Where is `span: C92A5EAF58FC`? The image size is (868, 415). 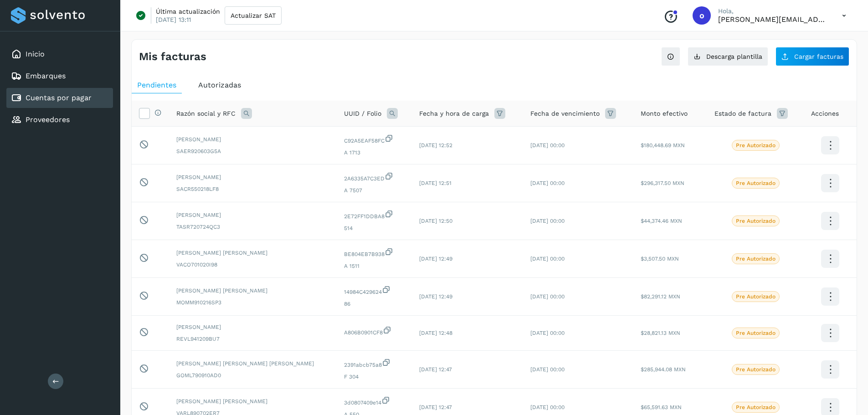 span: C92A5EAF58FC is located at coordinates (374, 140).